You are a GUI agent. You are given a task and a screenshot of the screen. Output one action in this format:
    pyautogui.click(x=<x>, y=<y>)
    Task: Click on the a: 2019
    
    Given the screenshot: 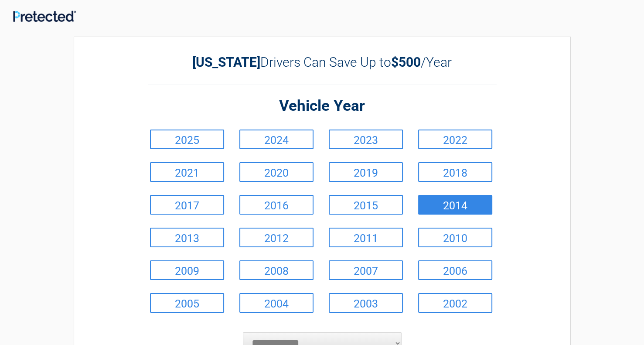 What is the action you would take?
    pyautogui.click(x=366, y=172)
    